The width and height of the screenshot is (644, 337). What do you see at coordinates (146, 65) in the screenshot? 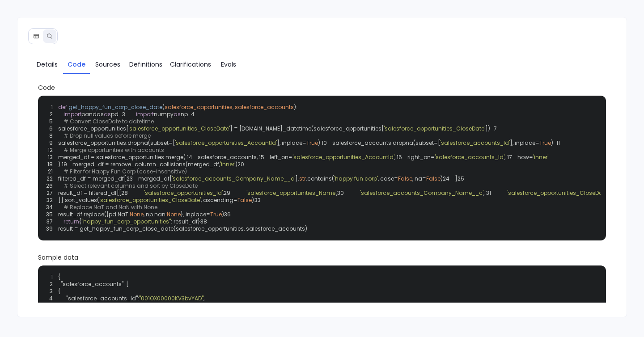
I see `span: Definitions` at bounding box center [146, 65].